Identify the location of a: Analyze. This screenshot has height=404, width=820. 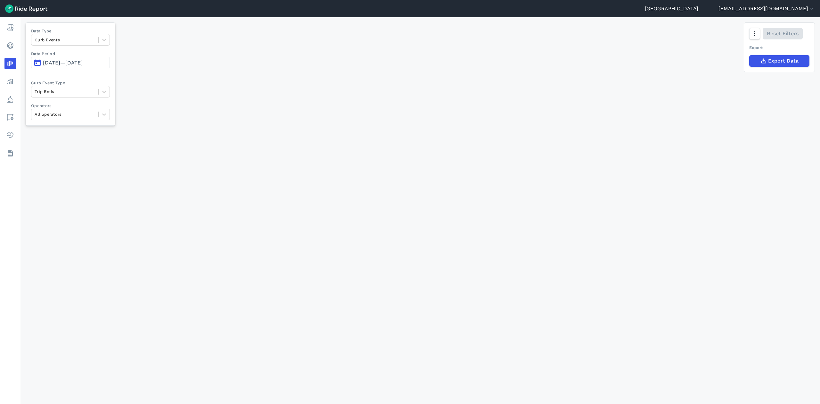
(10, 81).